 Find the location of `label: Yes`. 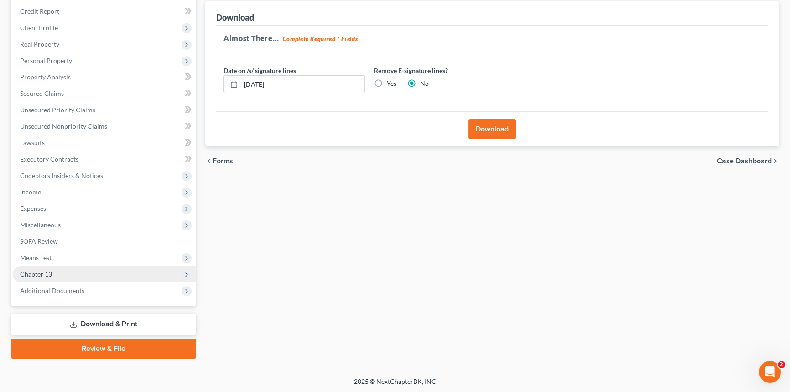

label: Yes is located at coordinates (391, 83).